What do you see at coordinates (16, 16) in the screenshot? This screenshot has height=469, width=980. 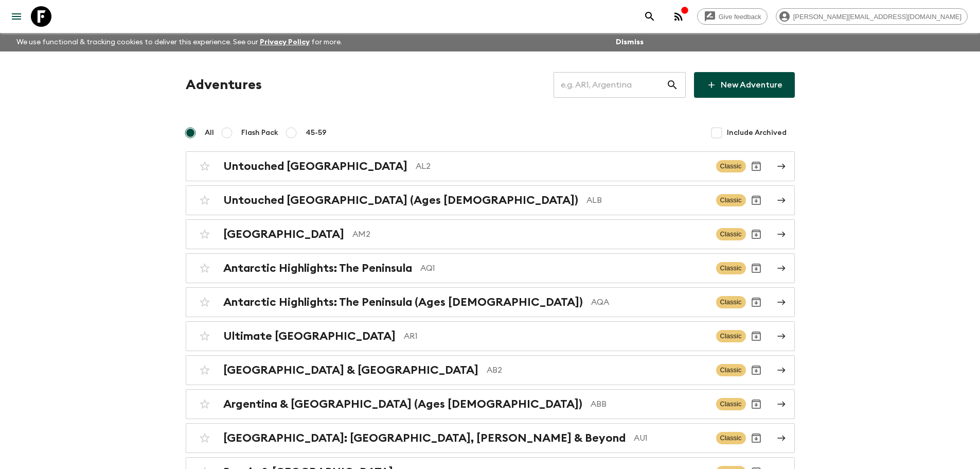 I see `button: menu` at bounding box center [16, 16].